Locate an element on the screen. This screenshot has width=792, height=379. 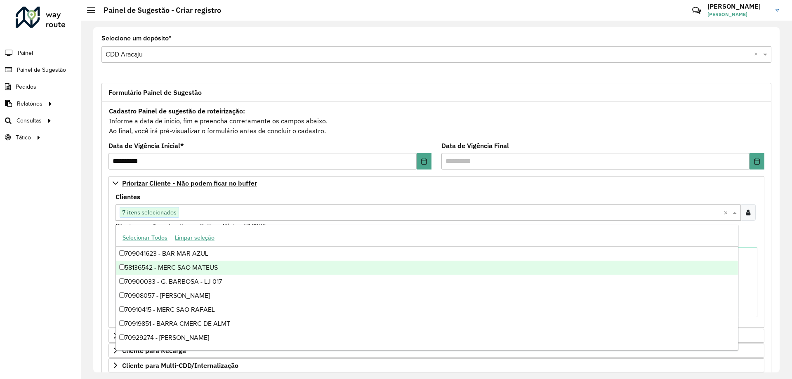
a: Contato Rápido is located at coordinates (696, 10).